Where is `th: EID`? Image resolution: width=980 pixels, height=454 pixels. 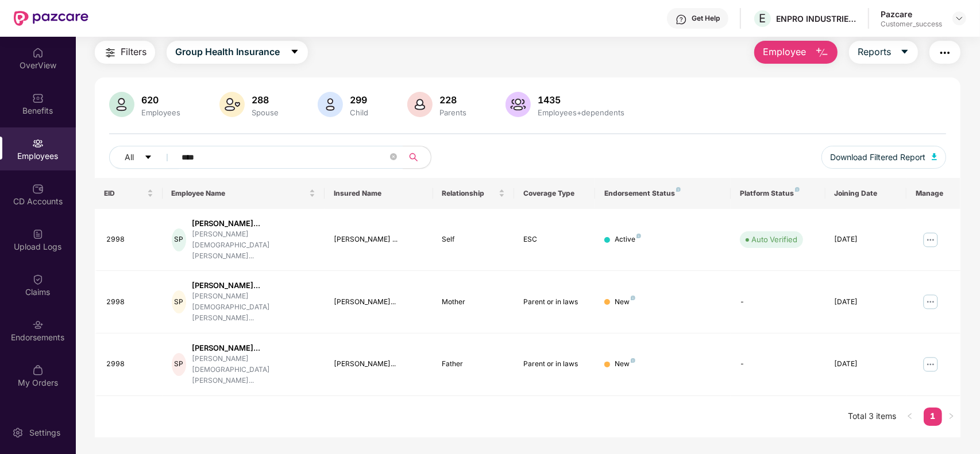 th: EID is located at coordinates (129, 193).